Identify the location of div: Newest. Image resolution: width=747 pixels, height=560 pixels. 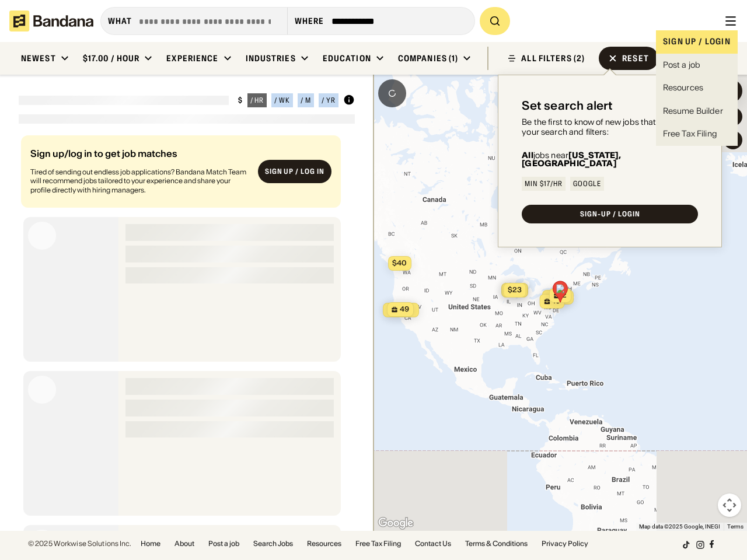
(39, 58).